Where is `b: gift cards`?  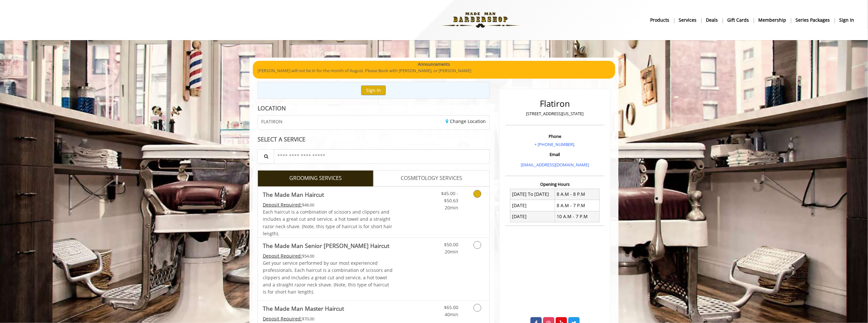 b: gift cards is located at coordinates (737, 21).